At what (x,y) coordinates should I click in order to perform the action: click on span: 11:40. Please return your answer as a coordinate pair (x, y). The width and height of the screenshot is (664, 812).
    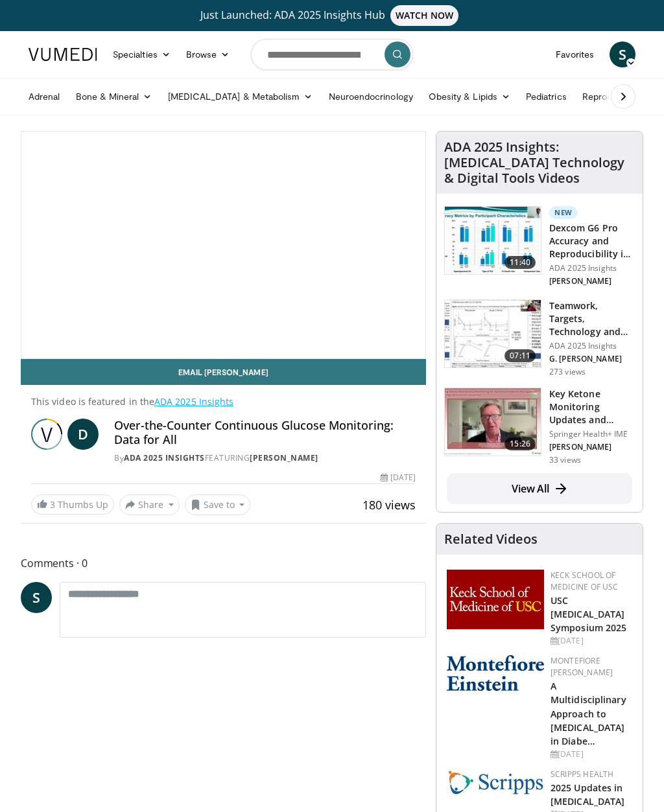
    Looking at the image, I should click on (520, 262).